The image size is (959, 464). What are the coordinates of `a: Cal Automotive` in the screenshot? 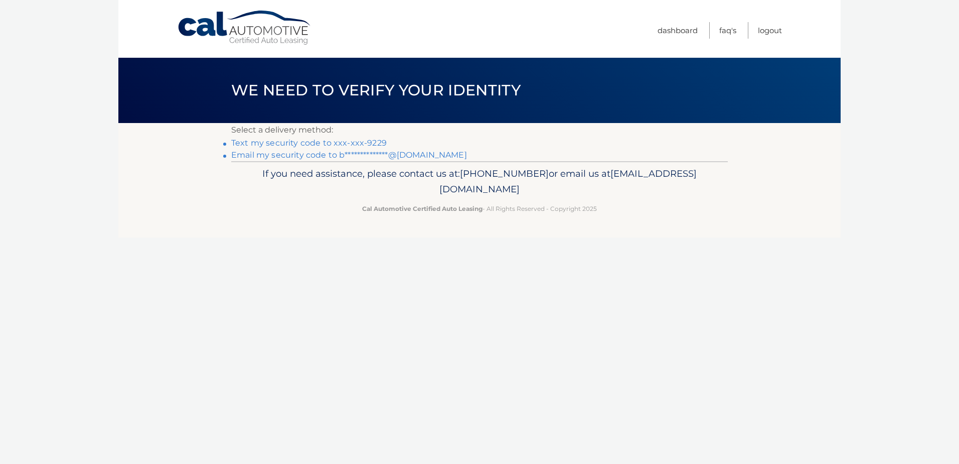 It's located at (245, 28).